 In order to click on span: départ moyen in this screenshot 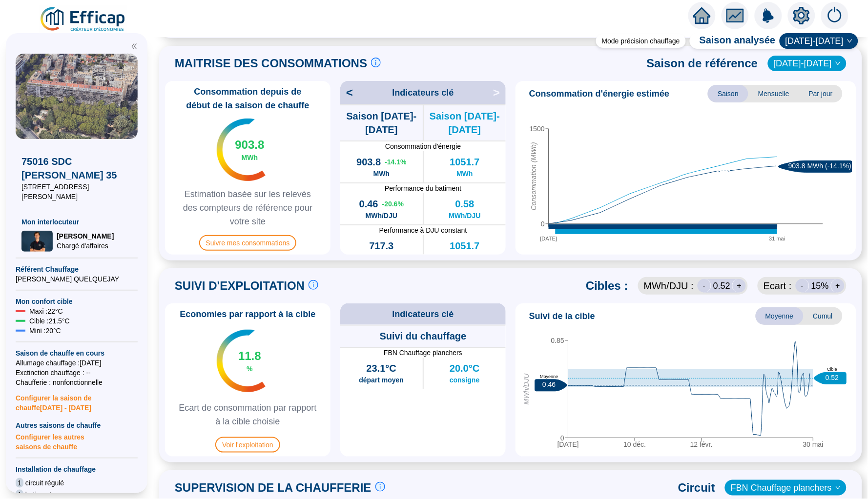, I will do `click(382, 381)`.